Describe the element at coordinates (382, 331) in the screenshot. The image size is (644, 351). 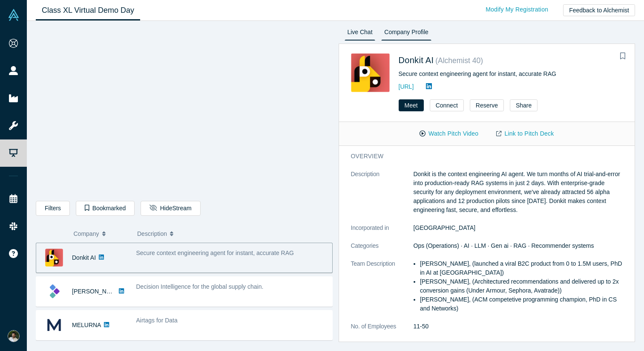
I see `dt: No. of Employees` at that location.